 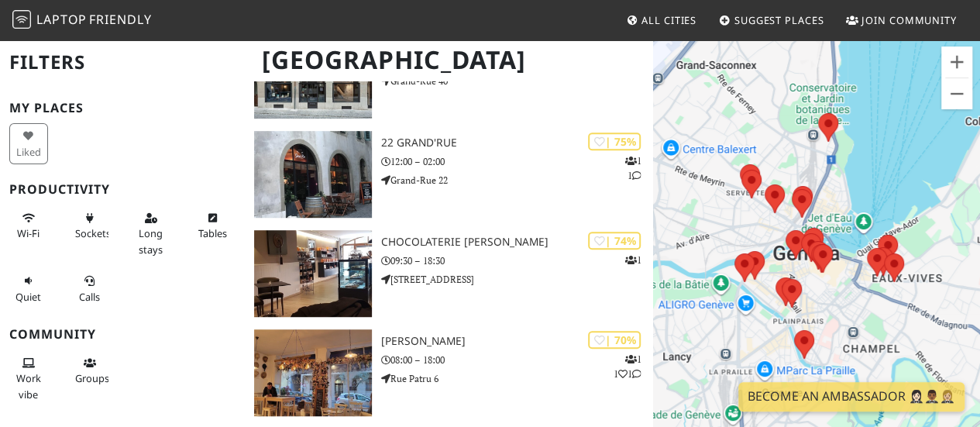 I want to click on p: Rue Patru 6, so click(x=516, y=378).